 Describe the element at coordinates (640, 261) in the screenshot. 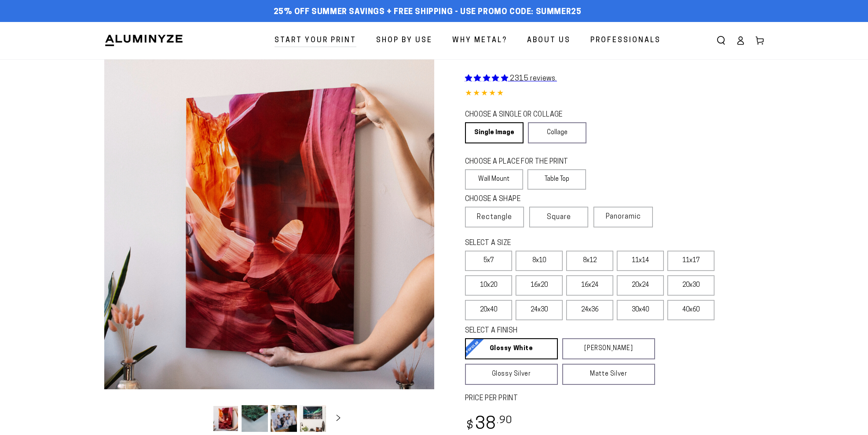

I see `label: 11x14` at that location.